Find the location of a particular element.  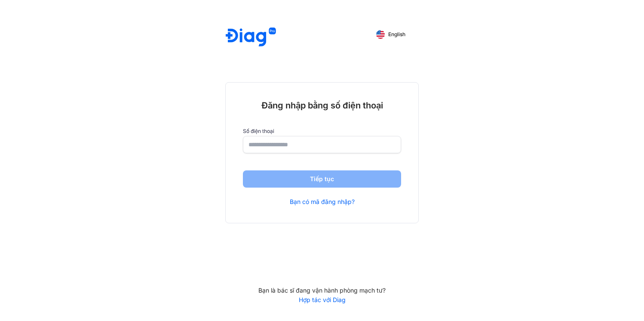

span: English is located at coordinates (396, 34).